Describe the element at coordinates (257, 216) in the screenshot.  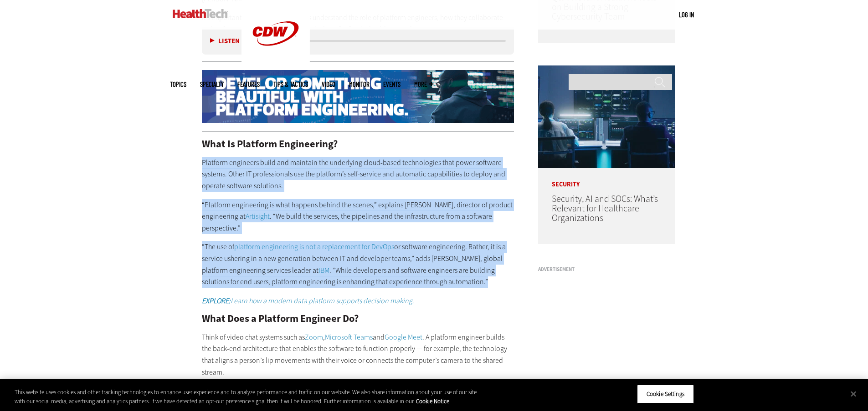
I see `a: Artisight` at that location.